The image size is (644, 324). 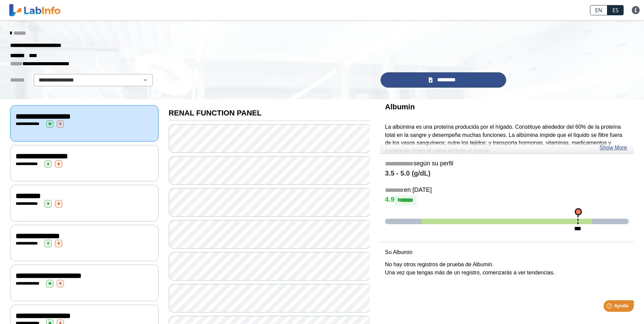 What do you see at coordinates (615, 10) in the screenshot?
I see `a: ES` at bounding box center [615, 10].